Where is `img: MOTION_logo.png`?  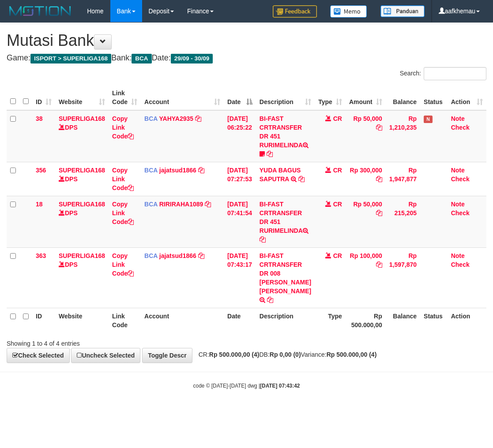
img: MOTION_logo.png is located at coordinates (40, 11).